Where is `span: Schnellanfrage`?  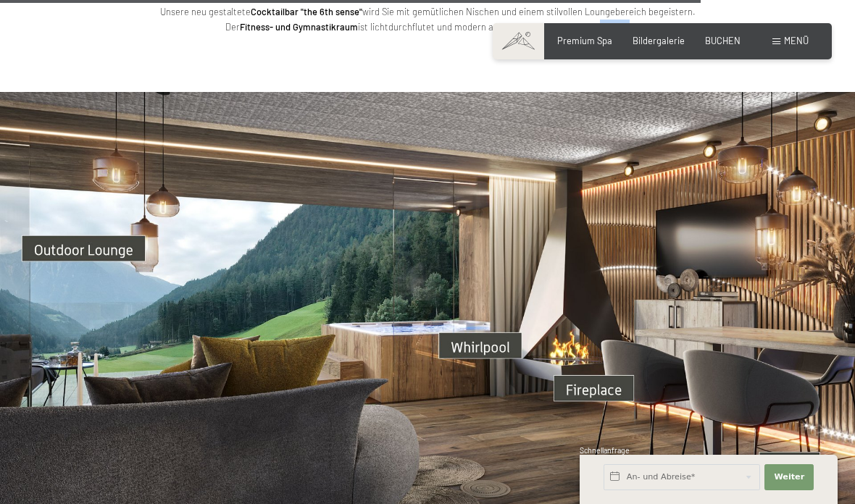
span: Schnellanfrage is located at coordinates (605, 450).